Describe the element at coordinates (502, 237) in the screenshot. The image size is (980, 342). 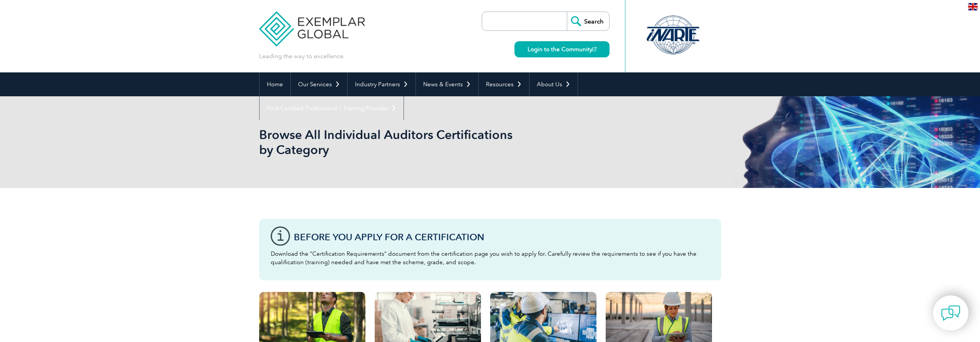
I see `h3: Before You Apply For a Certification` at that location.